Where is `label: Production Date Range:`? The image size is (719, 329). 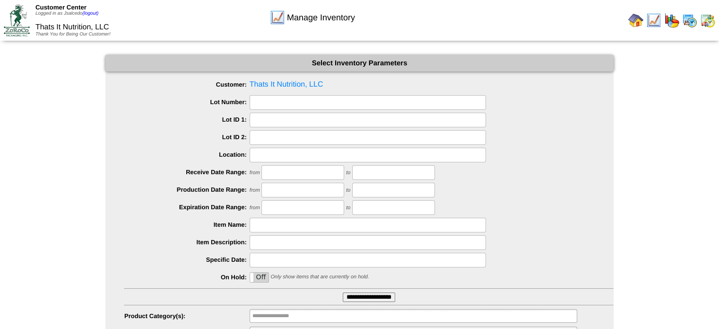 label: Production Date Range: is located at coordinates (187, 189).